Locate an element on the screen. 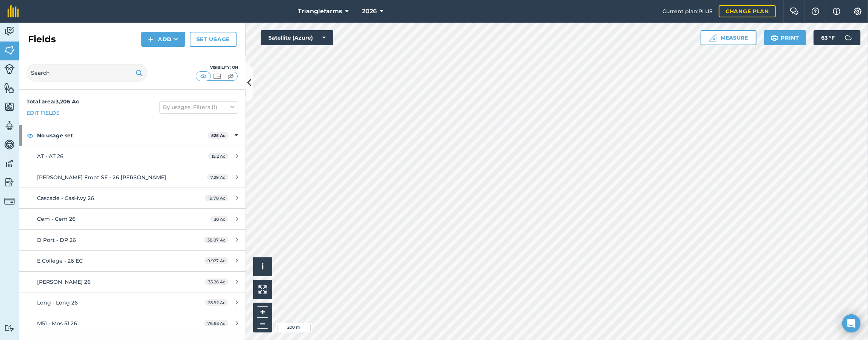 This screenshot has height=340, width=868. div: Open Intercom Messenger is located at coordinates (852, 324).